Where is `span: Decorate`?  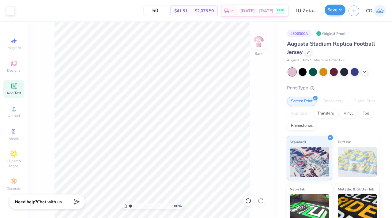
span: Decorate is located at coordinates (14, 189).